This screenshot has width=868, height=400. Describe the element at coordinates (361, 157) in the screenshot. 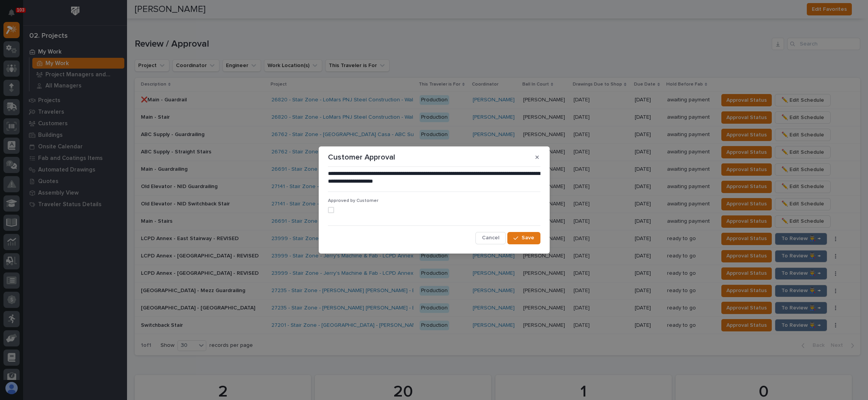

I see `p: Customer Approval` at that location.